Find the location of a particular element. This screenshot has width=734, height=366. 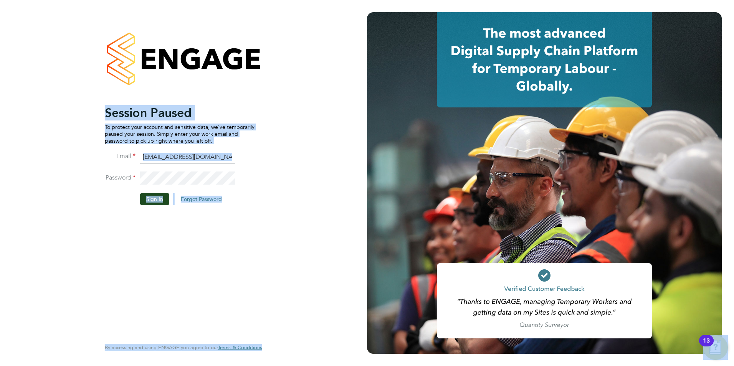

a: Terms & Conditions is located at coordinates (240, 348).